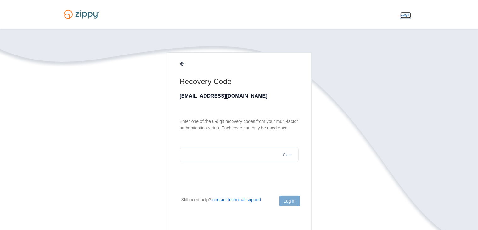 This screenshot has height=230, width=478. What do you see at coordinates (239, 82) in the screenshot?
I see `h1: Recovery Code` at bounding box center [239, 82].